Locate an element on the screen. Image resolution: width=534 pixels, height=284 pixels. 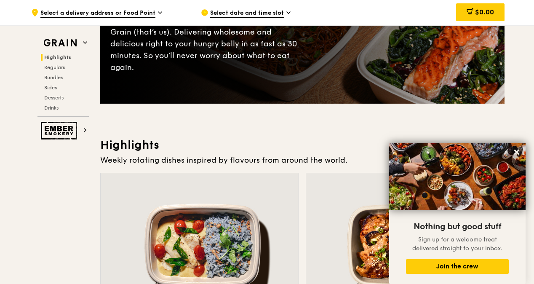
button: Close is located at coordinates (517, 152).